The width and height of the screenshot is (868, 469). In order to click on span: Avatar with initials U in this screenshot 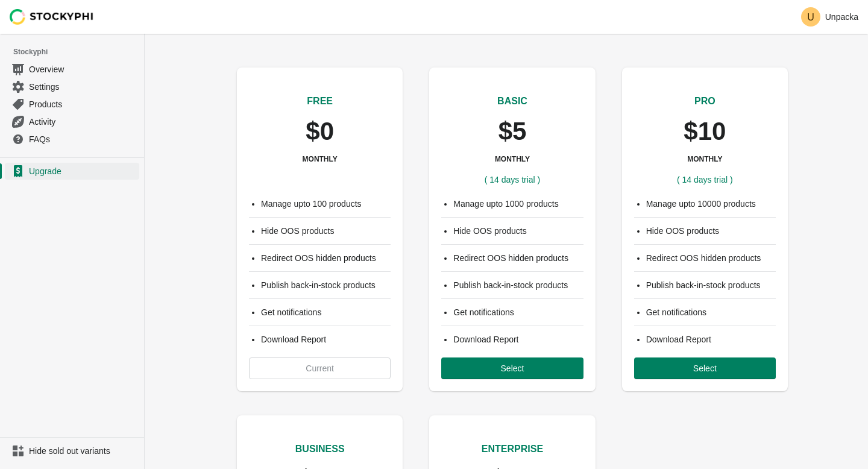, I will do `click(811, 17)`.